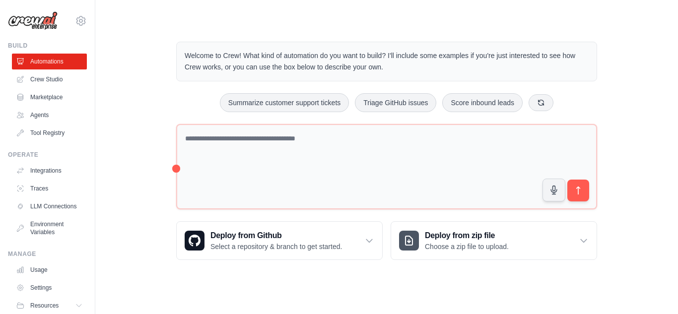 The width and height of the screenshot is (678, 314). What do you see at coordinates (49, 79) in the screenshot?
I see `a: Crew Studio` at bounding box center [49, 79].